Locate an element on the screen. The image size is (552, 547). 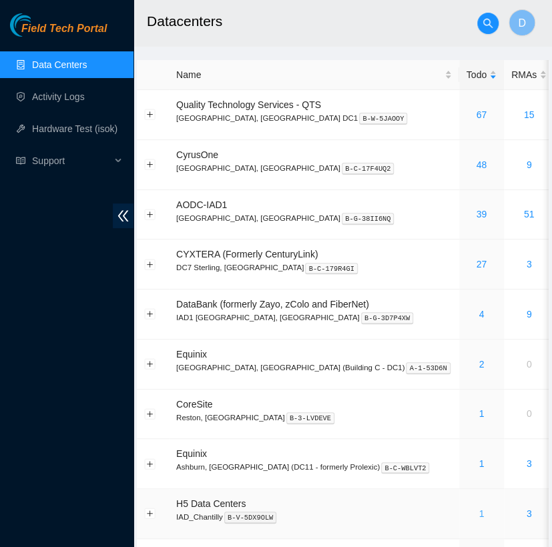
a: Activity Logs is located at coordinates (58, 97).